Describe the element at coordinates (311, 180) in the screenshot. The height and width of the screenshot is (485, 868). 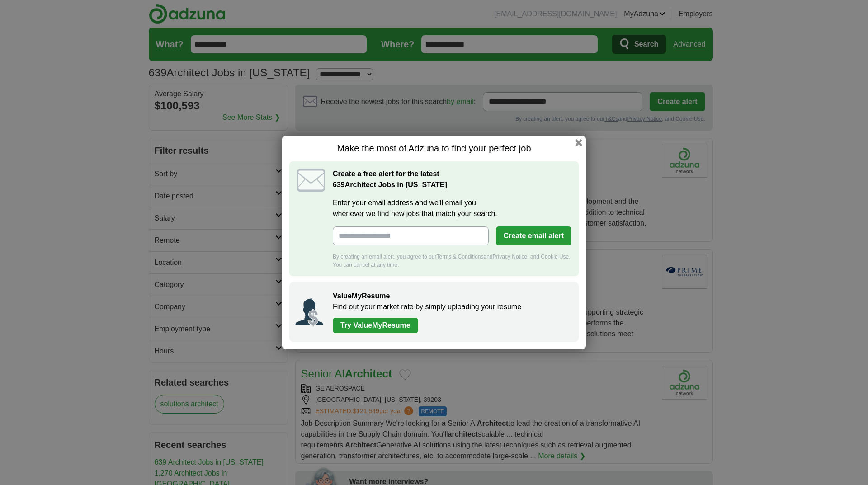
I see `img: icon_email.svg` at that location.